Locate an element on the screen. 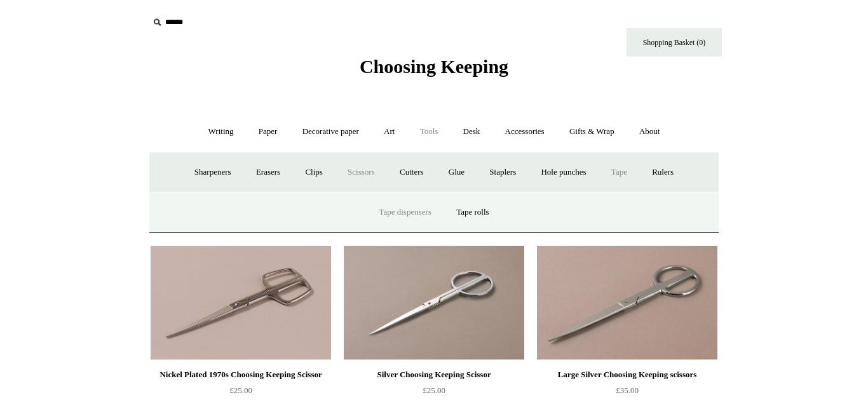 The image size is (868, 402). a: Hole punches is located at coordinates (563, 172).